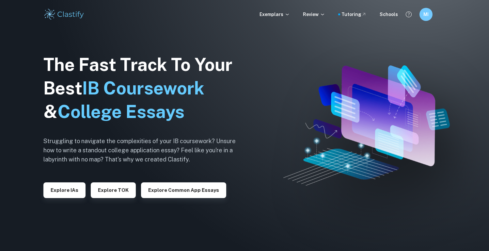 The height and width of the screenshot is (251, 489). I want to click on a: Explore IAs, so click(64, 189).